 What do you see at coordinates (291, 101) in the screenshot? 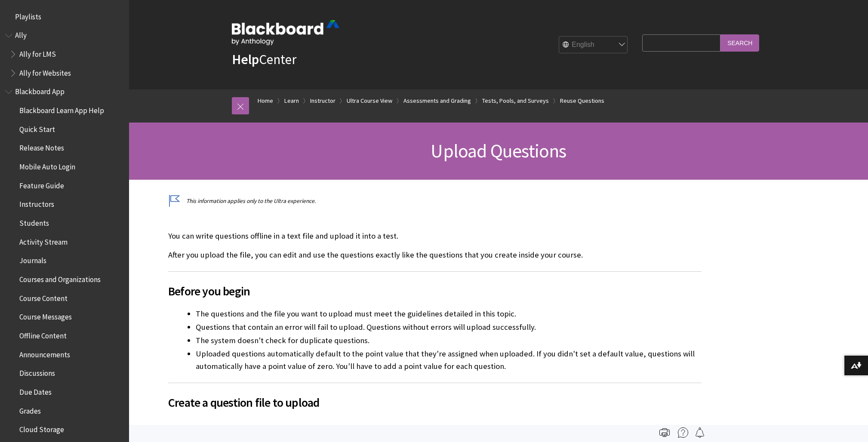
I see `a: Learn` at bounding box center [291, 101].